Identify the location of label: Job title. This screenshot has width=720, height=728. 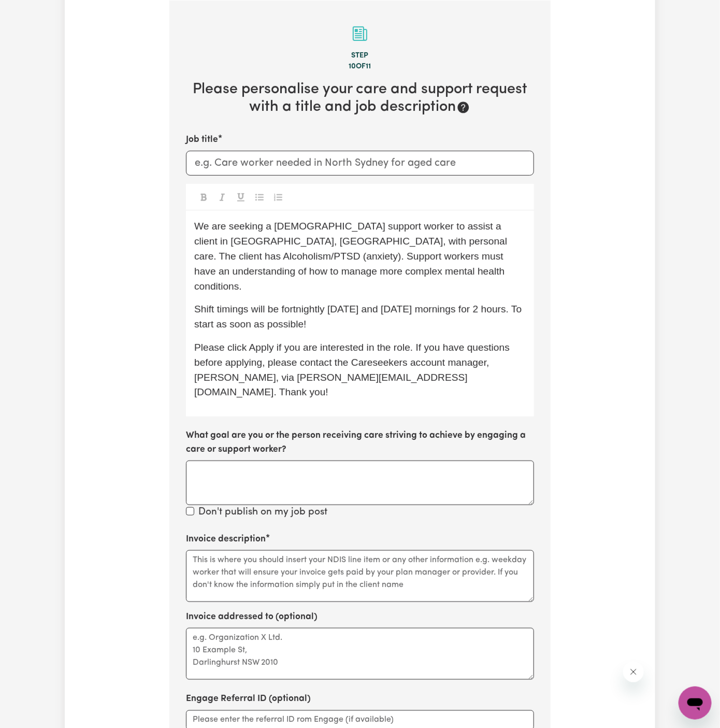
(202, 140).